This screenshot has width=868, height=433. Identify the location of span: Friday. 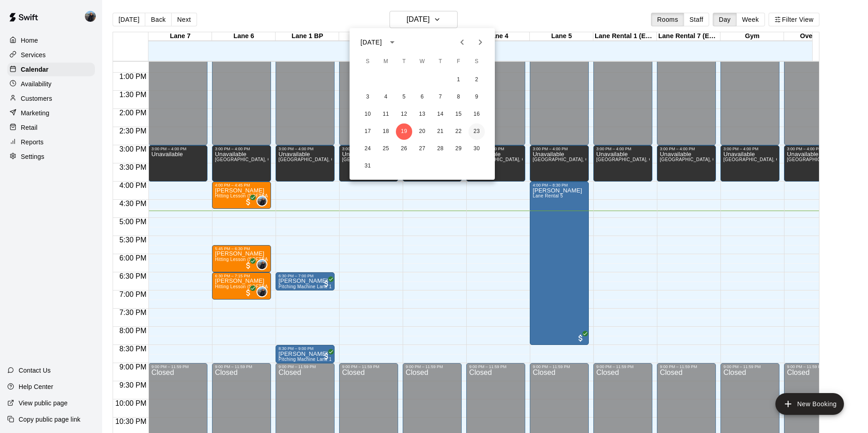
(459, 62).